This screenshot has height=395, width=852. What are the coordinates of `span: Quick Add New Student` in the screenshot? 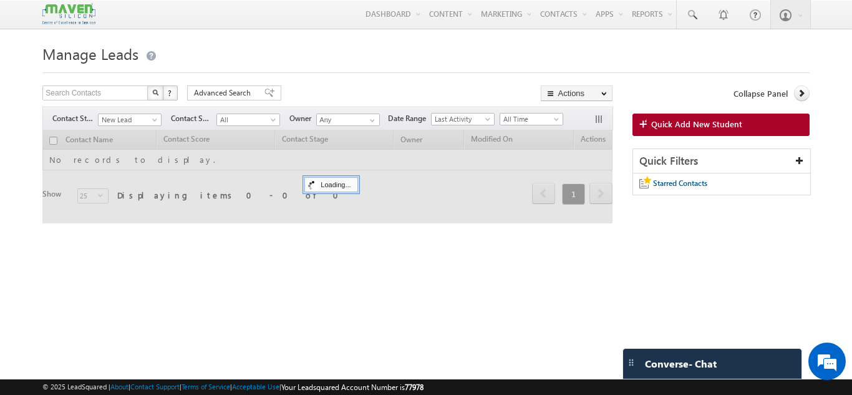 It's located at (696, 124).